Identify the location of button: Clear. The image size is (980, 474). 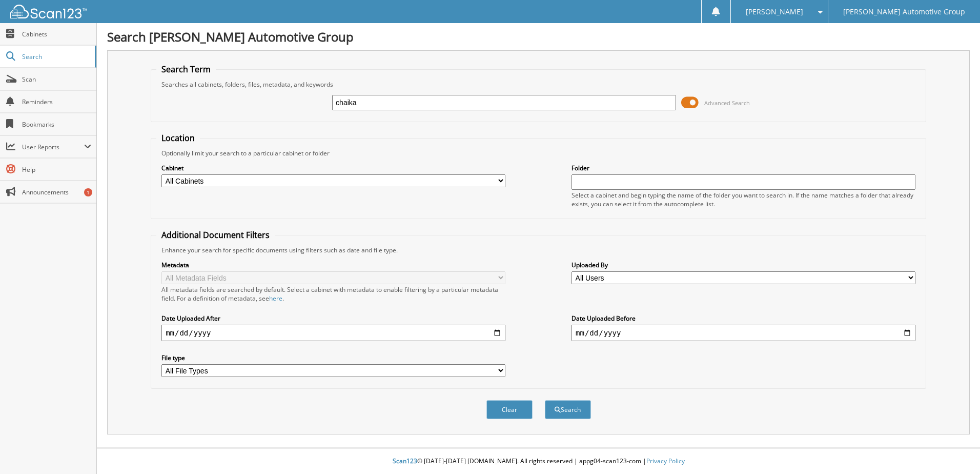
(509, 409).